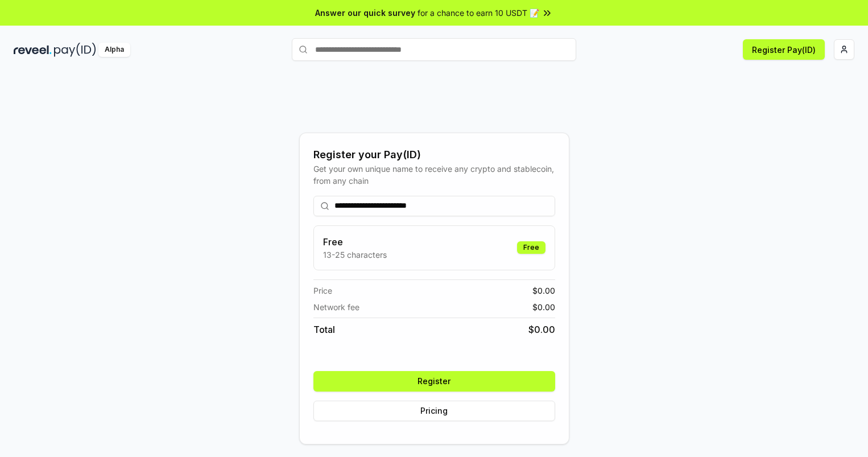 The image size is (868, 457). Describe the element at coordinates (531, 248) in the screenshot. I see `div: Free` at that location.